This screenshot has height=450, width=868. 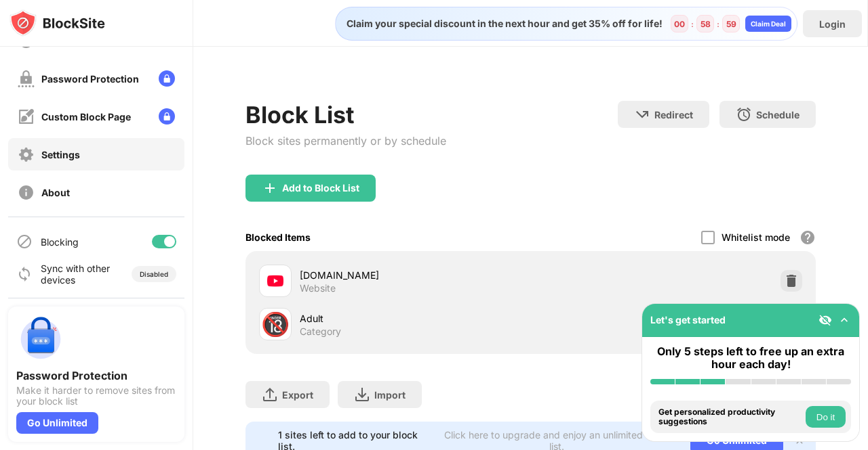 What do you see at coordinates (317, 289) in the screenshot?
I see `div: Website` at bounding box center [317, 289].